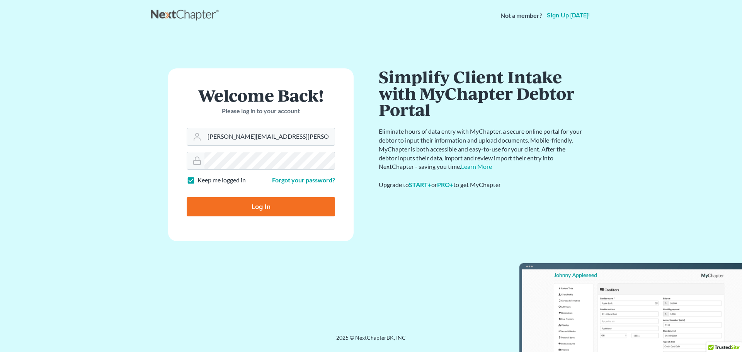 The height and width of the screenshot is (352, 742). I want to click on a: START+, so click(420, 184).